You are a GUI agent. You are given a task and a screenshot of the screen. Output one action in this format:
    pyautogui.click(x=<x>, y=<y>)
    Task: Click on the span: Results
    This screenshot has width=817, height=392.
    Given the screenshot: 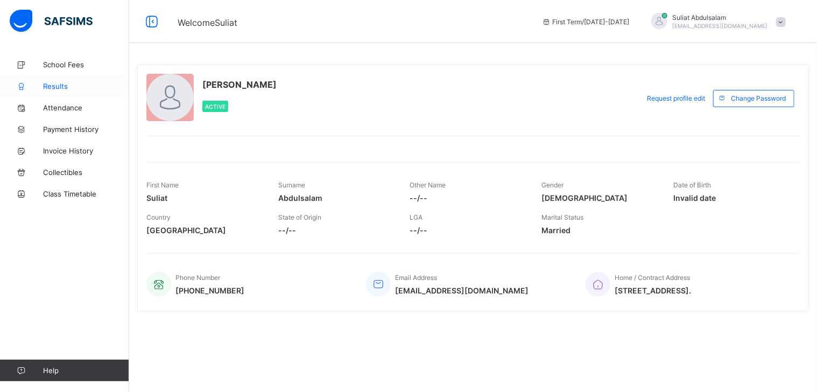 What is the action you would take?
    pyautogui.click(x=86, y=86)
    